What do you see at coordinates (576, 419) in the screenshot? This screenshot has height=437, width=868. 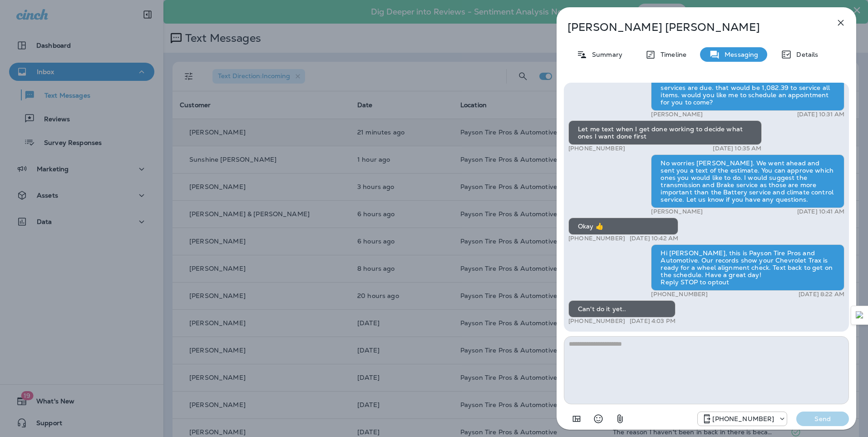 I see `button: Add in a premade template` at bounding box center [576, 419].